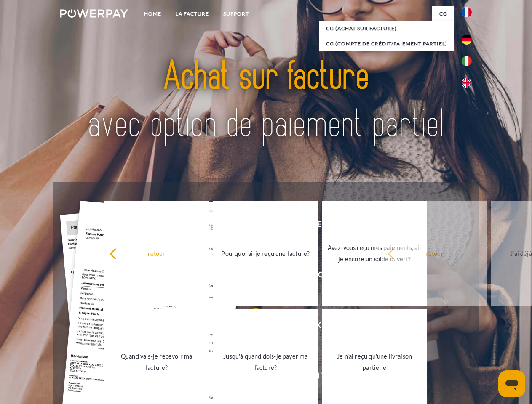 This screenshot has width=532, height=404. I want to click on img: it, so click(467, 61).